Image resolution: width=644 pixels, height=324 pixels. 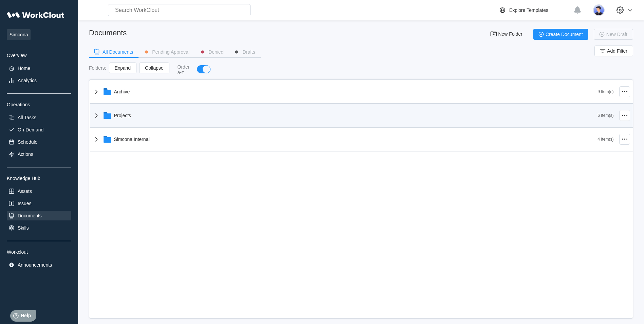 I want to click on a: Assets, so click(x=39, y=191).